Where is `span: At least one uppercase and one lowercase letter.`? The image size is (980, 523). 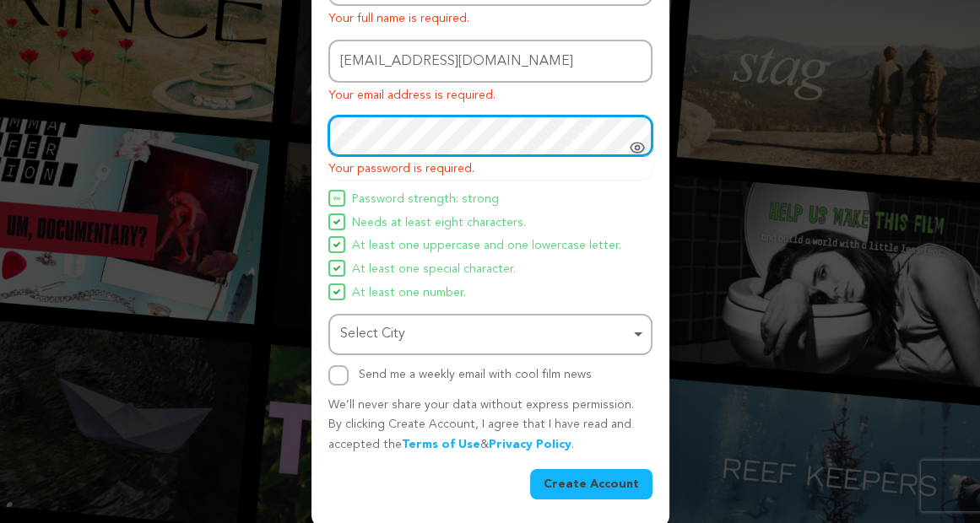
span: At least one uppercase and one lowercase letter. is located at coordinates (486, 247).